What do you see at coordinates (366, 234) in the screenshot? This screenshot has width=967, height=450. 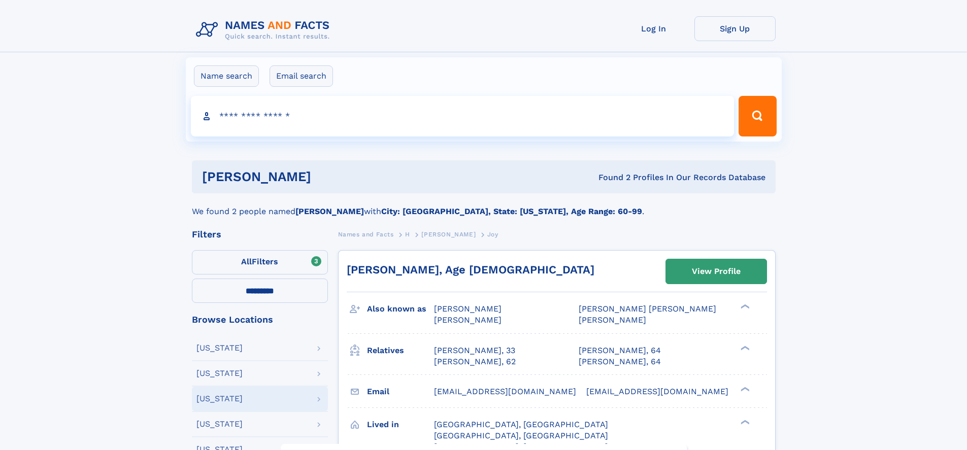 I see `a: Names and Facts` at bounding box center [366, 234].